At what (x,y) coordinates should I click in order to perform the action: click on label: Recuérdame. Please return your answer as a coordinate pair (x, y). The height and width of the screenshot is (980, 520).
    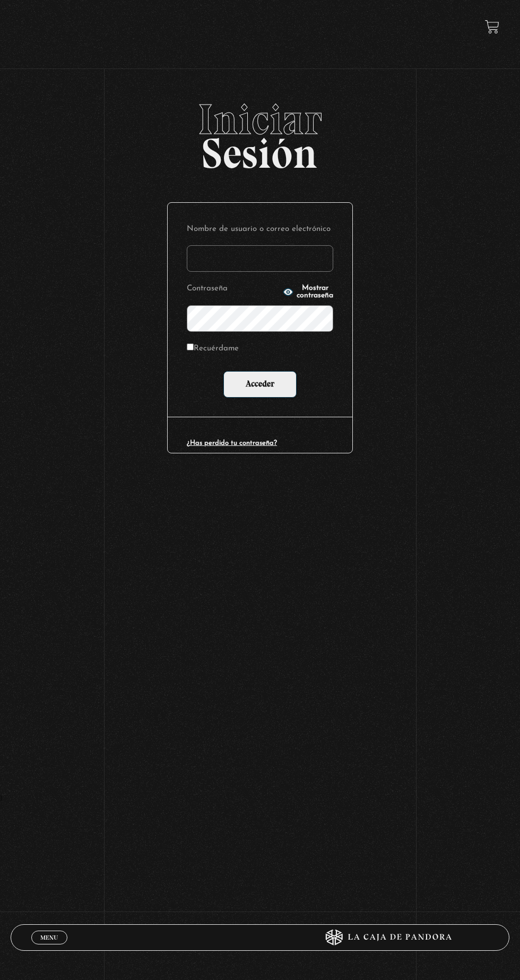
    Looking at the image, I should click on (212, 349).